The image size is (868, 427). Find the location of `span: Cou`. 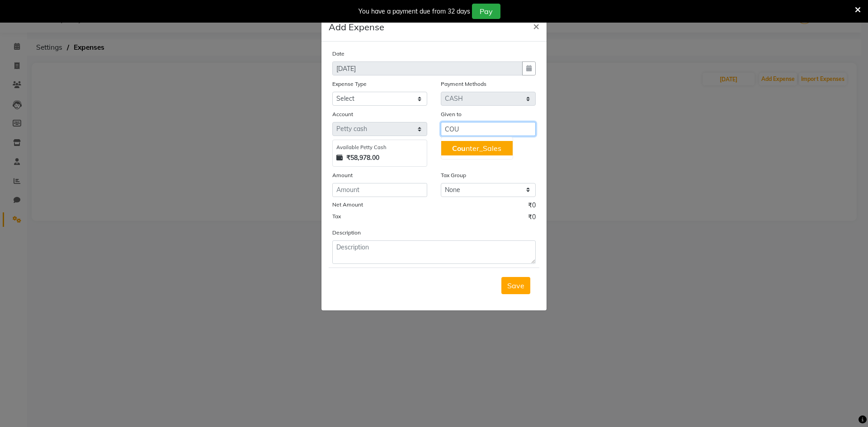

span: Cou is located at coordinates (459, 148).